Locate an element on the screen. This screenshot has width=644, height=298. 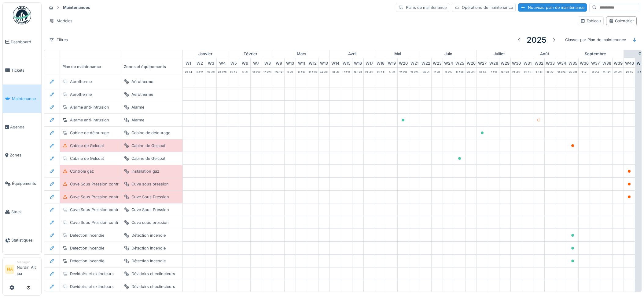
div: 29 -> 4 is located at coordinates (189, 71).